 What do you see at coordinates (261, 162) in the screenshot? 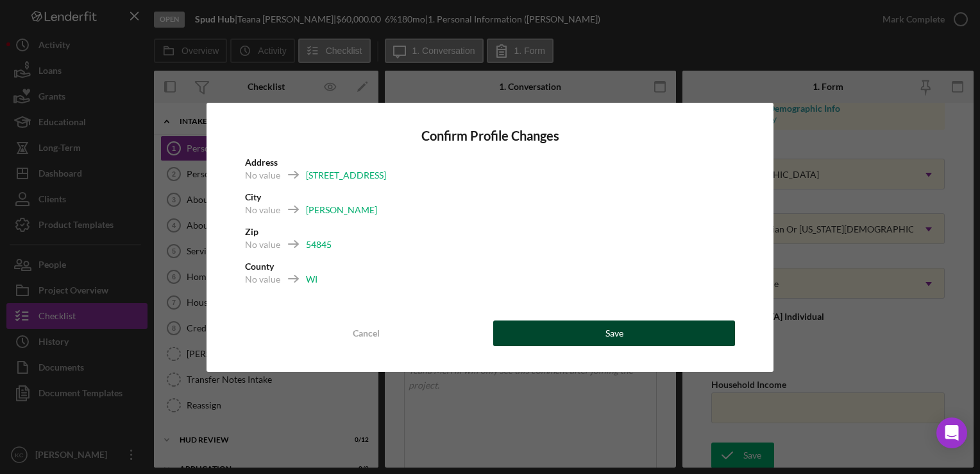
I see `b: Address` at bounding box center [261, 162].